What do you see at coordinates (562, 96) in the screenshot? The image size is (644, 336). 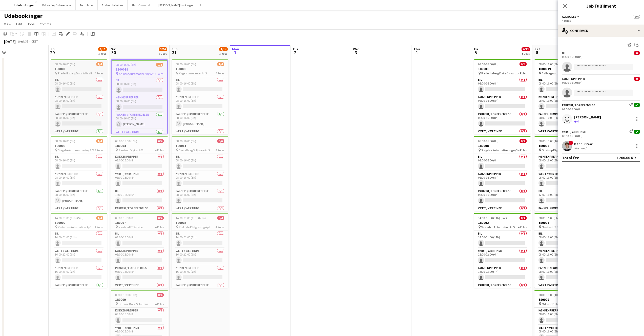 I see `div: 08:00-16:00 (8h)0/41800019 Aalborg Automatisering A/S4 RolesBil0/108:00-16:00 (8h) Køkkenprepper0...` at bounding box center [562, 96].